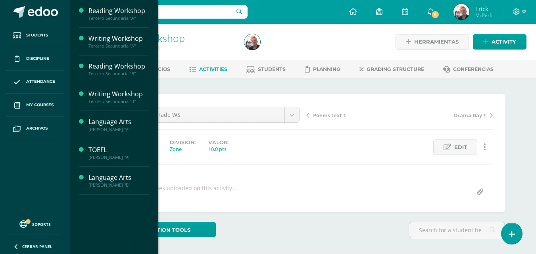 Image resolution: width=536 pixels, height=254 pixels. I want to click on a: Reading WorkshopTercero Secundaria "A", so click(119, 13).